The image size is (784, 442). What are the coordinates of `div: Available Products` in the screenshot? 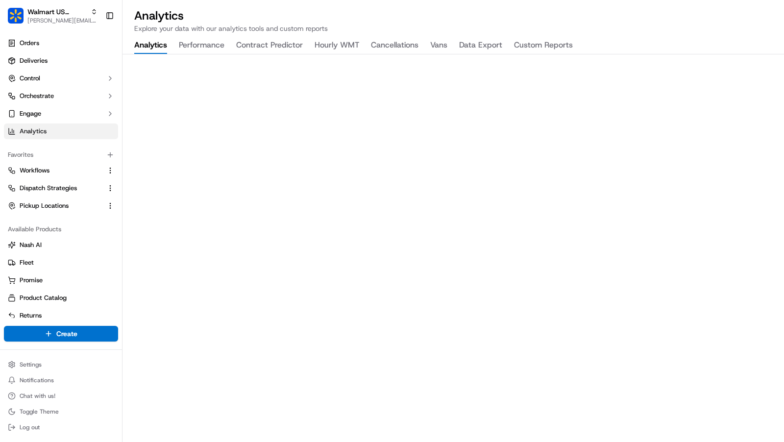 It's located at (61, 229).